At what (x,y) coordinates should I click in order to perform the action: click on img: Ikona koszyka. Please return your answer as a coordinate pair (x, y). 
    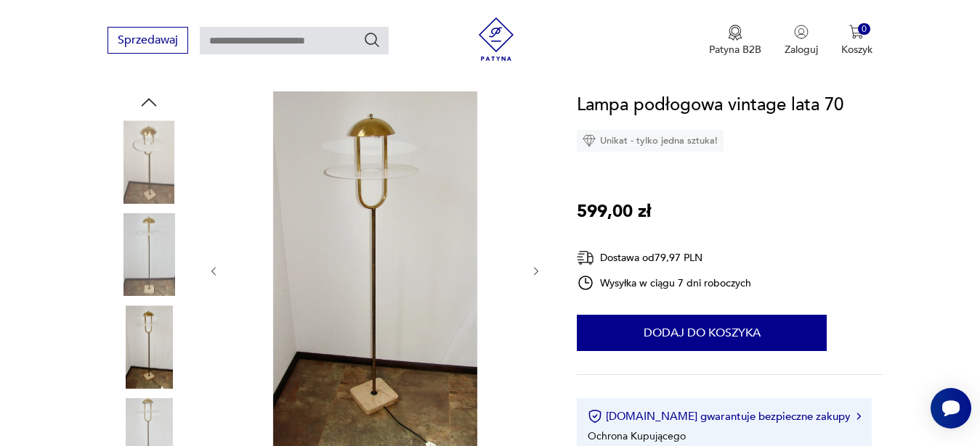
    Looking at the image, I should click on (856, 32).